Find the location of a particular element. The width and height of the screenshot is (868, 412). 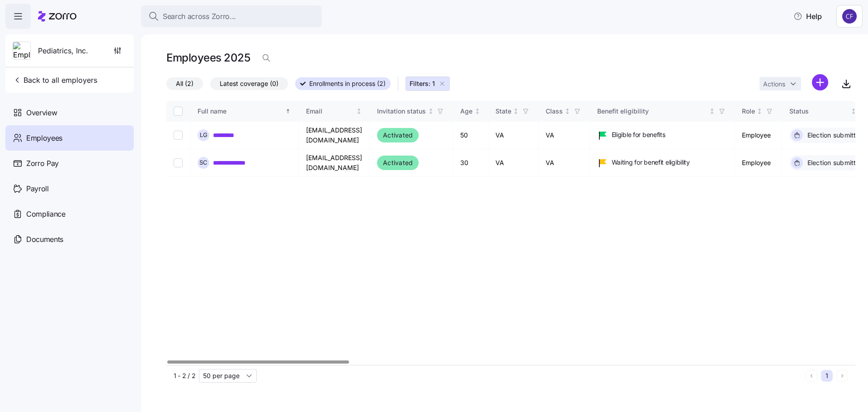

button: Search across Zorro... is located at coordinates (232, 16).